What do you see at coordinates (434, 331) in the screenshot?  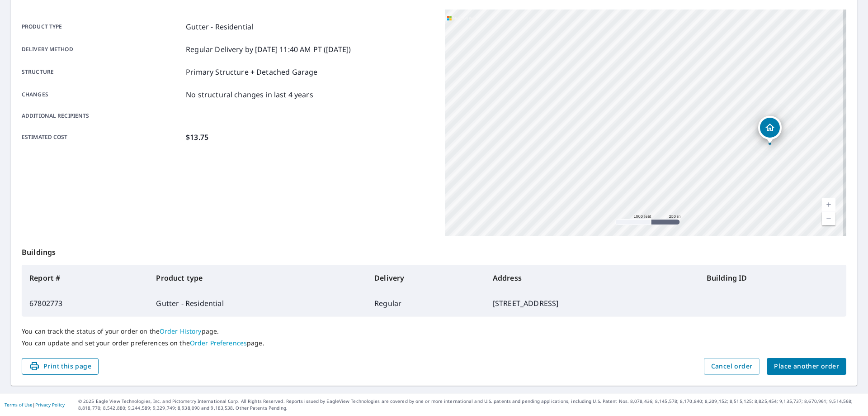 I see `p: You can track the status of your order on the page.` at bounding box center [434, 331].